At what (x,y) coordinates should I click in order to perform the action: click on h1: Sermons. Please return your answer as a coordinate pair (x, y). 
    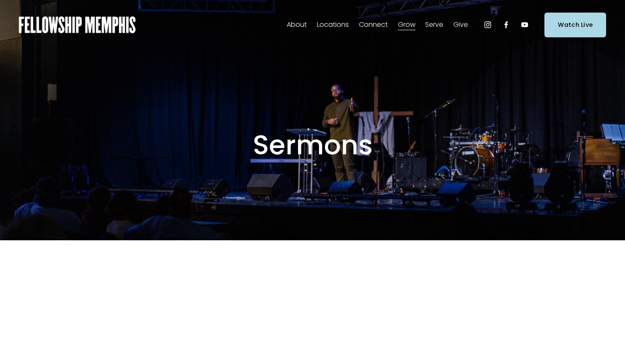
    Looking at the image, I should click on (312, 145).